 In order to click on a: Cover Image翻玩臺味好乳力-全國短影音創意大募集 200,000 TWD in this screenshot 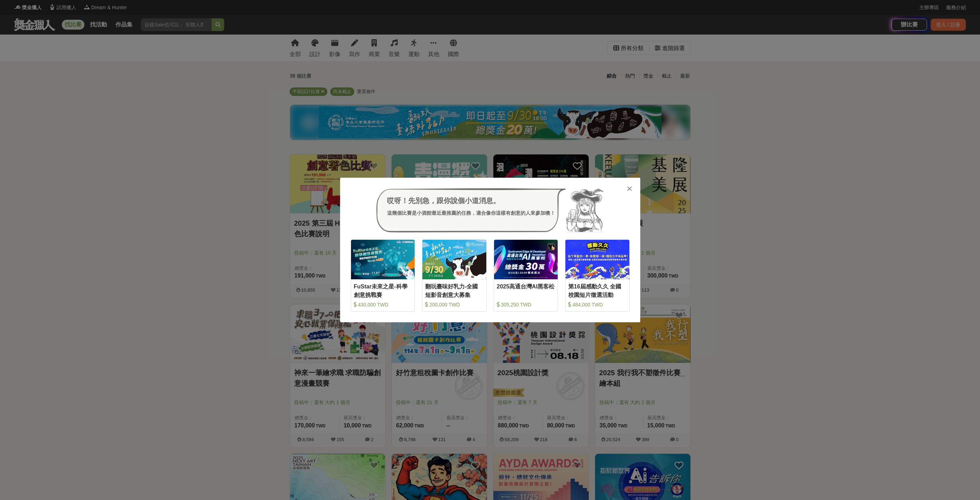, I will do `click(454, 275)`.